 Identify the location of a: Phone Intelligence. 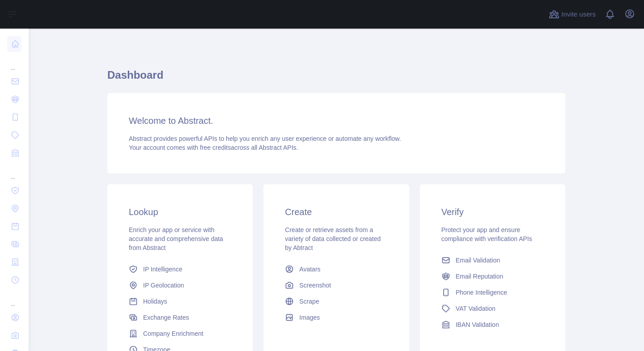
(492, 292).